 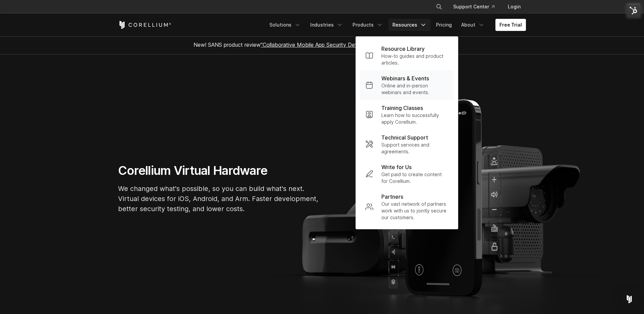 I want to click on a: Webinars & Events Online and in-person webinars and events., so click(x=407, y=85).